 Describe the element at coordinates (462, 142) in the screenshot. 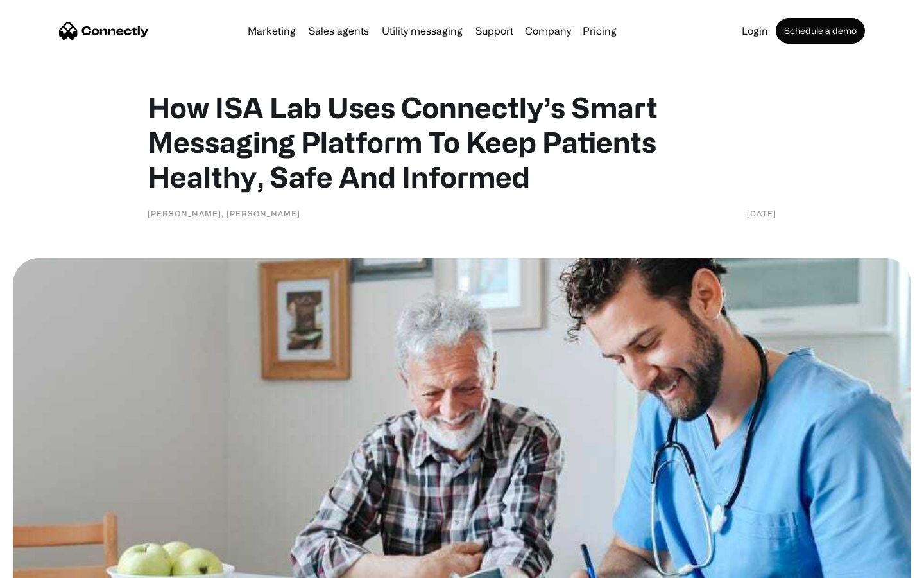

I see `h1: How ISA Lab Uses Connectly’s Smart Messaging Platform To Keep Patients Healthy, Safe And Informed` at that location.